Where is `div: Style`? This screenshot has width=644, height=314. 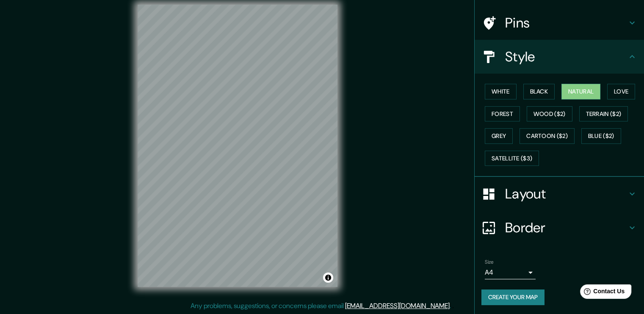
div: Style is located at coordinates (559, 57).